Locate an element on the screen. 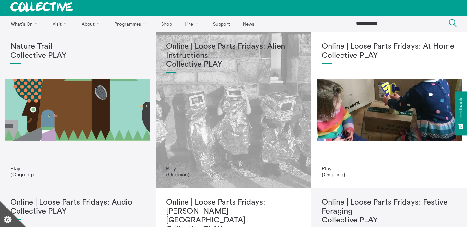 Image resolution: width=467 pixels, height=227 pixels. h1: Nature Trail Collective PLAY is located at coordinates (78, 51).